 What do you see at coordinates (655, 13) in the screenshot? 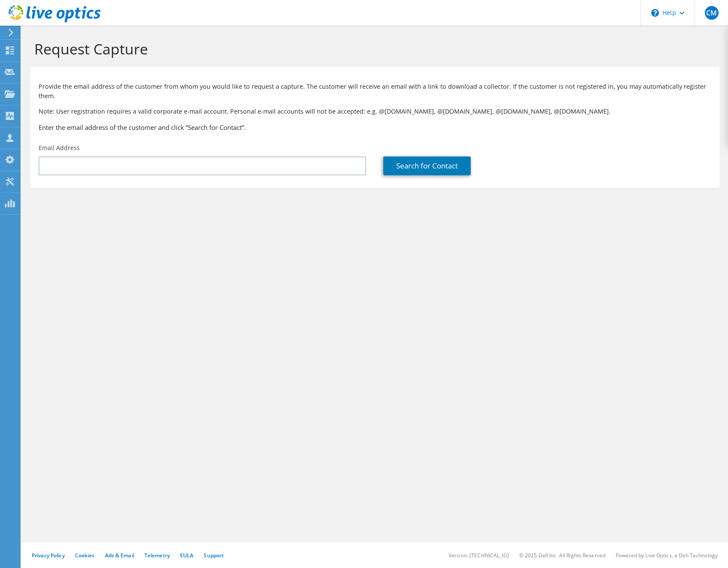
I see `svg: \n` at bounding box center [655, 13].